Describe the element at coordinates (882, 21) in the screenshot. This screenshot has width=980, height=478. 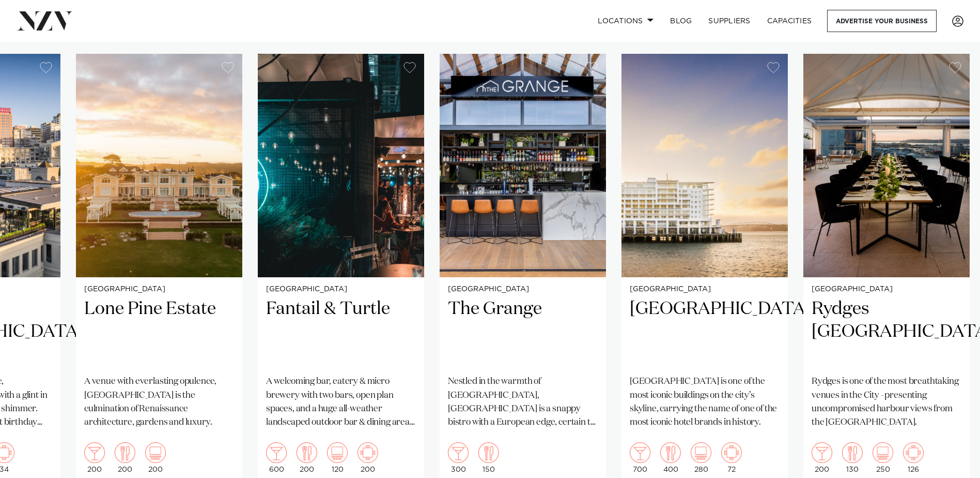
I see `a: Advertise your business` at that location.